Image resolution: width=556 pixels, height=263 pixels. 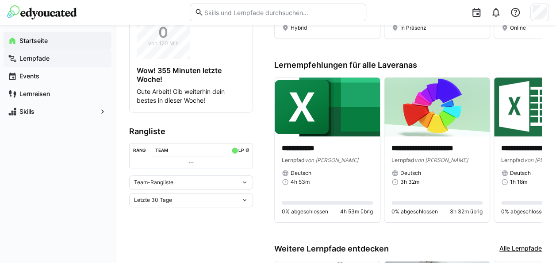 I want to click on p: Gute Arbeit! Gib weiterhin dein bestes in dieser Woche!, so click(x=191, y=96).